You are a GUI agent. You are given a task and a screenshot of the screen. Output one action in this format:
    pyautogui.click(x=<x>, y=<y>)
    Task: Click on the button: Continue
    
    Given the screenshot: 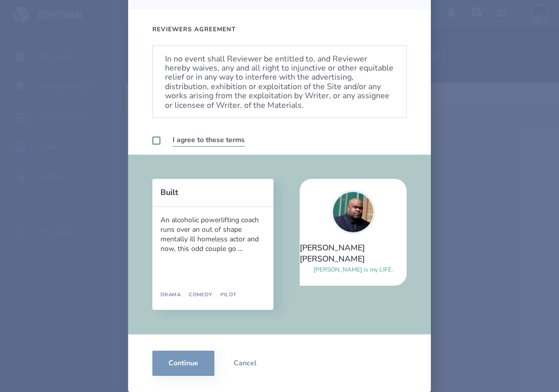 What is the action you would take?
    pyautogui.click(x=183, y=363)
    